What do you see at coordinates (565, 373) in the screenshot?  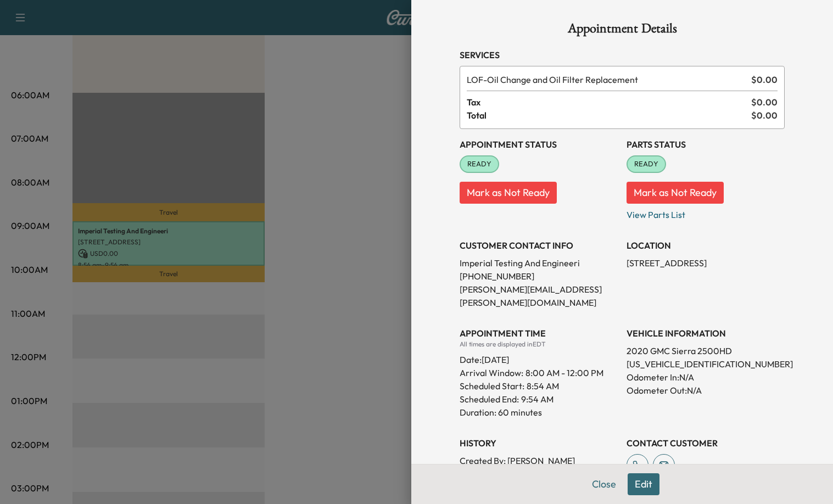 I see `span: 8:00 AM - 12:00 PM` at bounding box center [565, 373].